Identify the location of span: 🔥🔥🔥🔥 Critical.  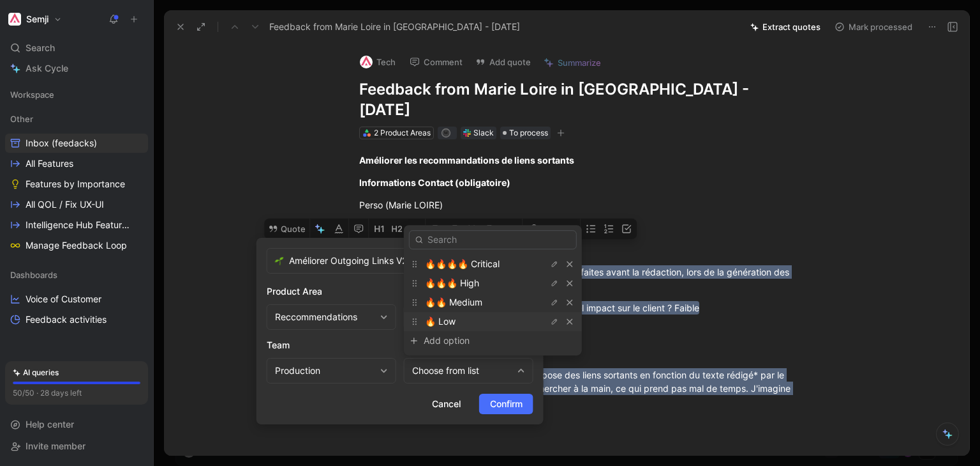
(462, 263).